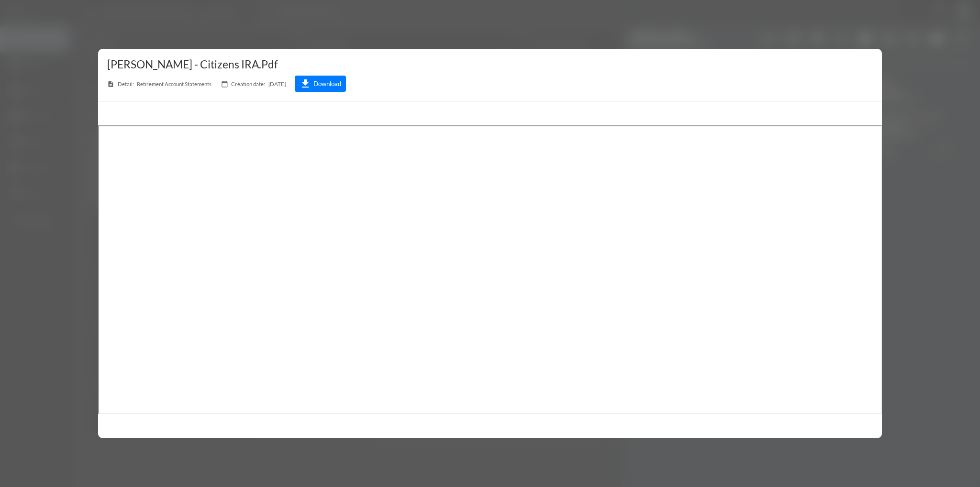  I want to click on span: Creation date:, so click(248, 84).